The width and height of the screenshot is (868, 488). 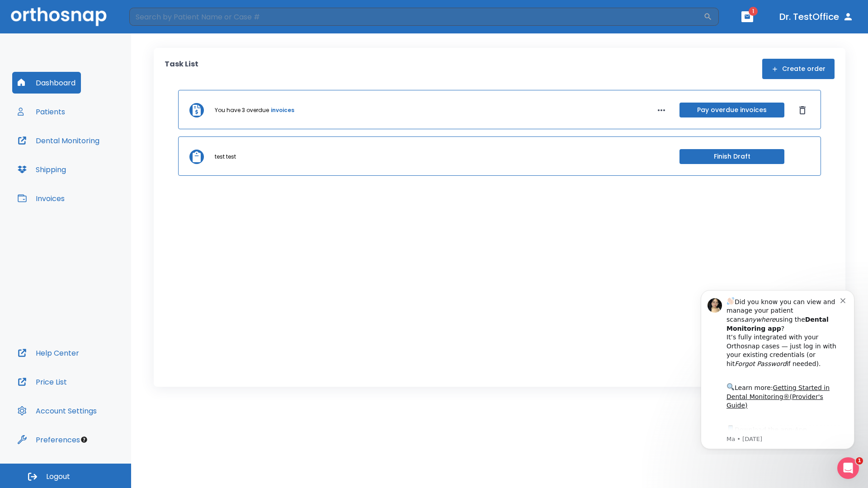 What do you see at coordinates (798, 69) in the screenshot?
I see `button: Create order` at bounding box center [798, 69].